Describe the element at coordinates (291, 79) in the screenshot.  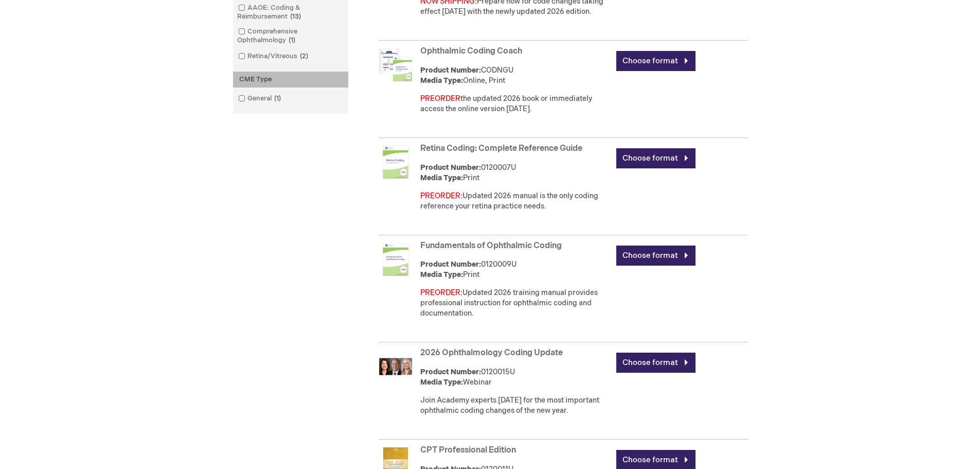
I see `div: CME Type` at that location.